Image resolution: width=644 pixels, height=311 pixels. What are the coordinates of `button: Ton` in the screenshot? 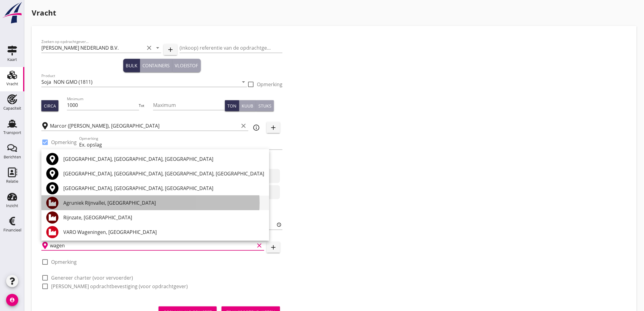 It's located at (232, 106).